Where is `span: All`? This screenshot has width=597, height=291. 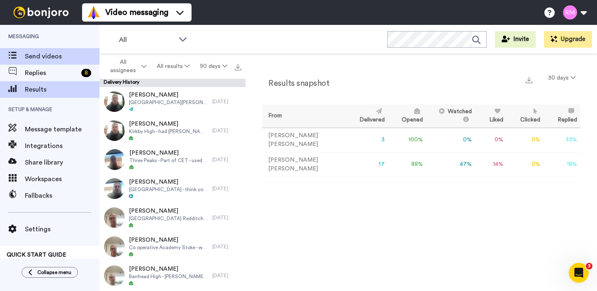 span: All is located at coordinates (147, 40).